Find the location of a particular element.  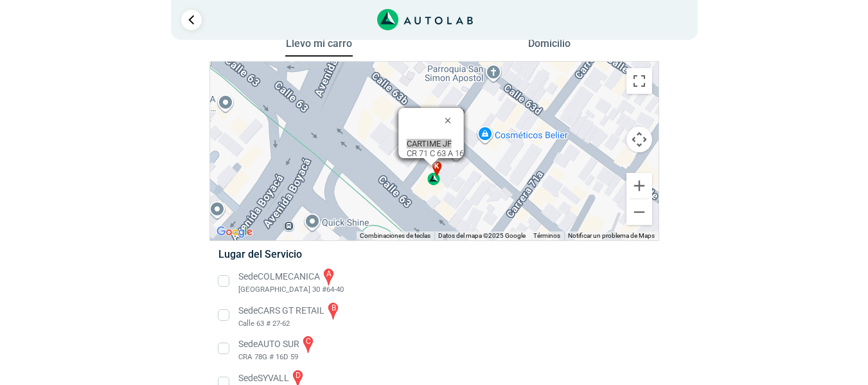

span: Datos del mapa ©2025 Google is located at coordinates (482, 235).